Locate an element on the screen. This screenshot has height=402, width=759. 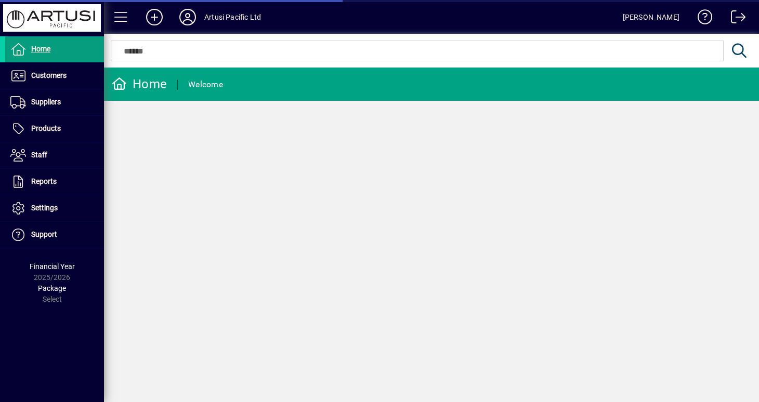
div: Welcome is located at coordinates (205, 85).